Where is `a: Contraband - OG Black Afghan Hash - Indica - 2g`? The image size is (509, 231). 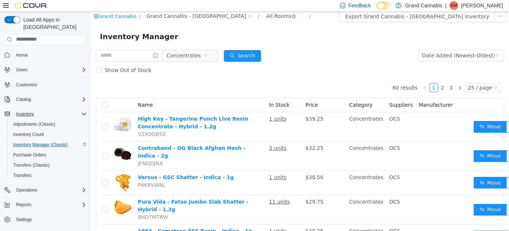 a: Contraband - OG Black Afghan Hash - Indica - 2g is located at coordinates (100, 140).